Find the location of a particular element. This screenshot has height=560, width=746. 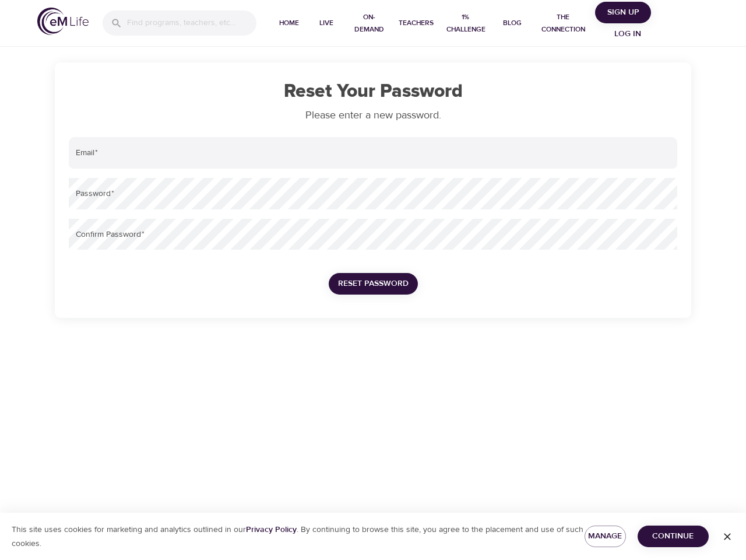

button: Sign Up is located at coordinates (623, 12).